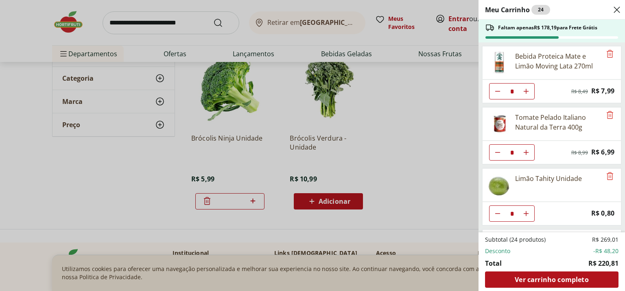 Image resolution: width=625 pixels, height=291 pixels. What do you see at coordinates (552, 279) in the screenshot?
I see `a: Ver carrinho completo` at bounding box center [552, 279].